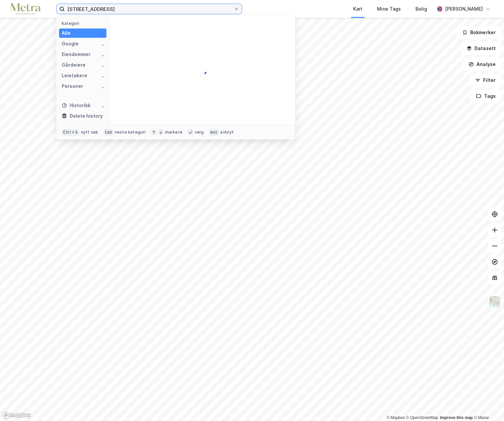  What do you see at coordinates (389, 9) in the screenshot?
I see `div: Mine Tags` at bounding box center [389, 9].